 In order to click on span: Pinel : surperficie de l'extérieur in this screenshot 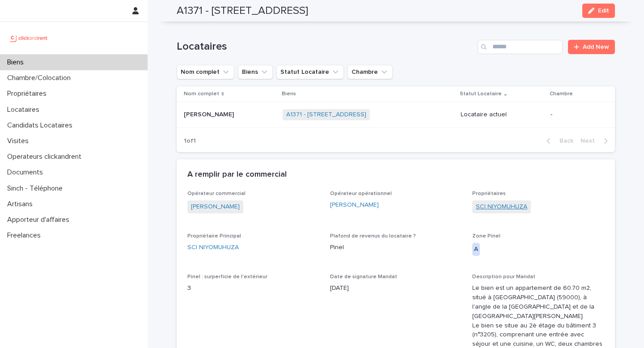, I will do `click(227, 277)`.